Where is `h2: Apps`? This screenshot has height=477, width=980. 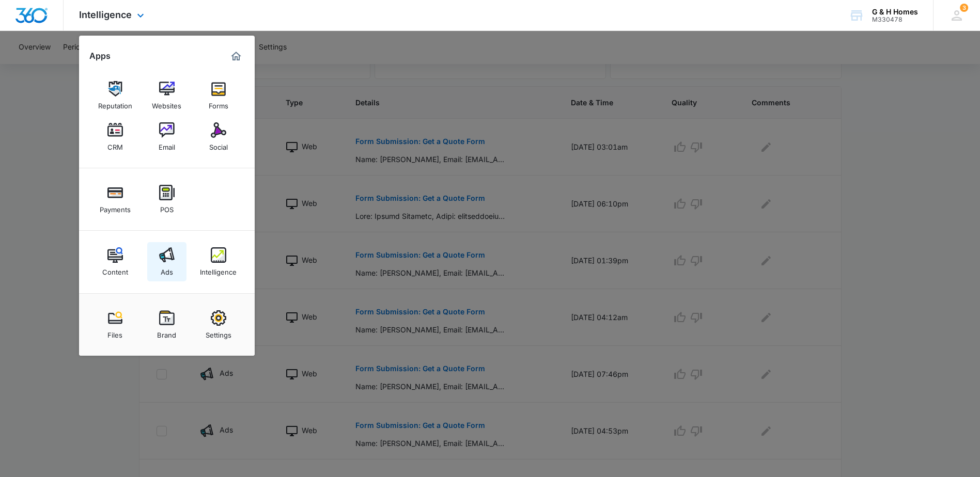
h2: Apps is located at coordinates (100, 56).